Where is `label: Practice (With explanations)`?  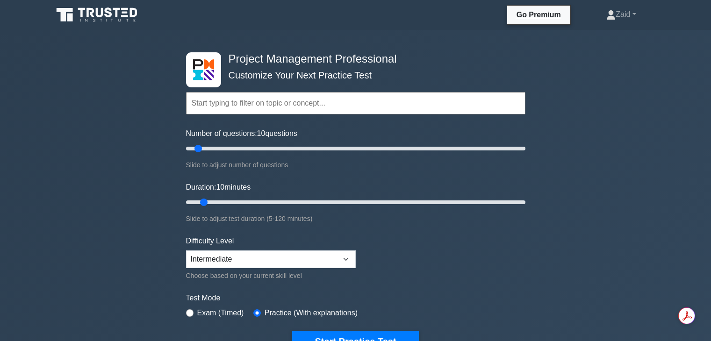
label: Practice (With explanations) is located at coordinates (311, 313).